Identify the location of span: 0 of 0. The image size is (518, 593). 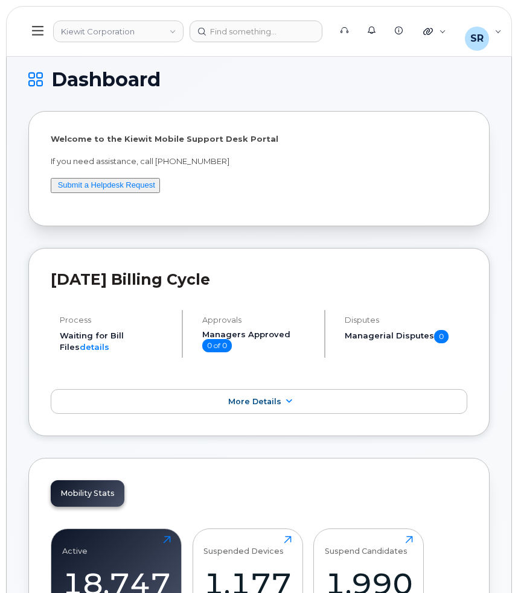
(217, 346).